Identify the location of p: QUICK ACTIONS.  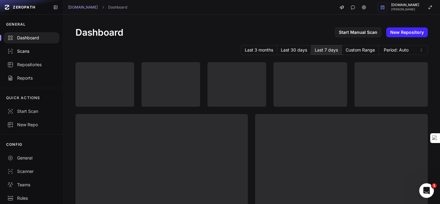
(23, 98).